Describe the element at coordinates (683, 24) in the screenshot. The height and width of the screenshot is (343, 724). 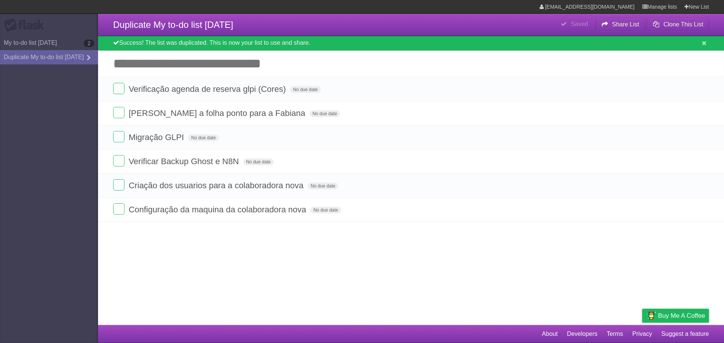
I see `b: Clone This List` at that location.